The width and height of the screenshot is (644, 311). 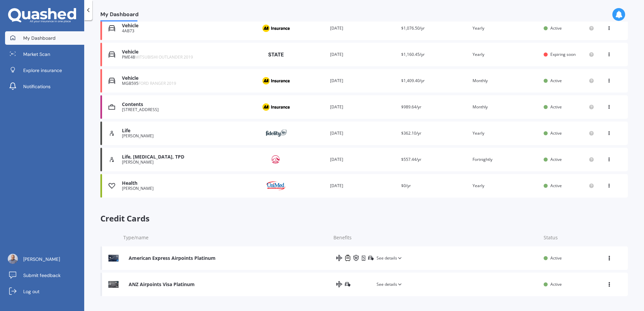 What do you see at coordinates (45, 275) in the screenshot?
I see `a: Submit feedback` at bounding box center [45, 275].